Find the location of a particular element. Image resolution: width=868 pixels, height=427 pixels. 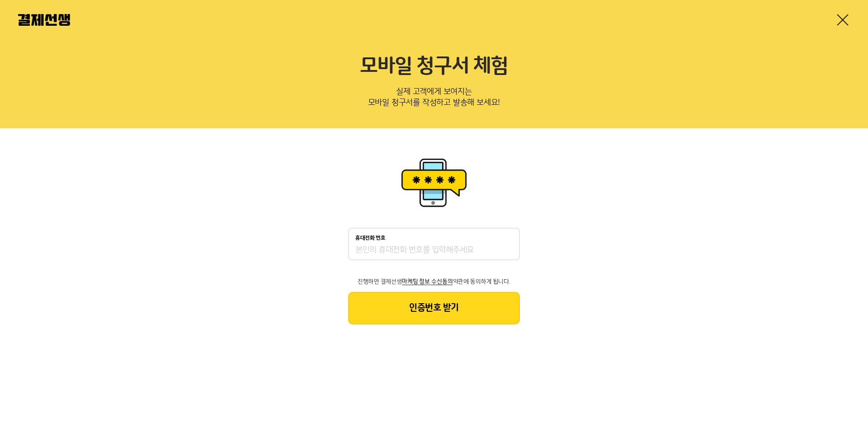

span: 마케팅 정보 수신동의 is located at coordinates (427, 282).